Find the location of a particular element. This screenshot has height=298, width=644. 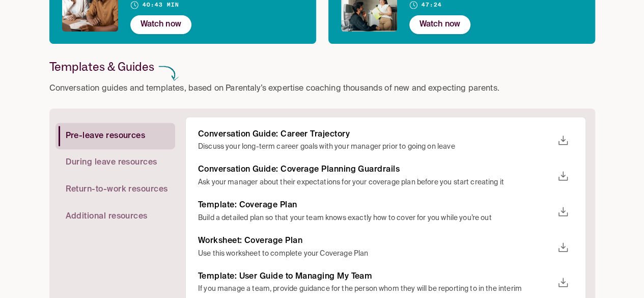

h6: Templates & Guides is located at coordinates (102, 66).